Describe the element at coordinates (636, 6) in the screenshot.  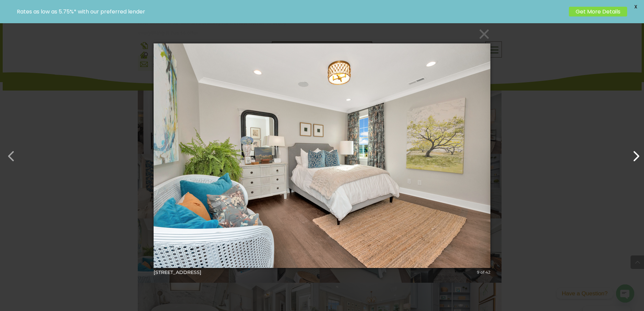
I see `span: X` at that location.